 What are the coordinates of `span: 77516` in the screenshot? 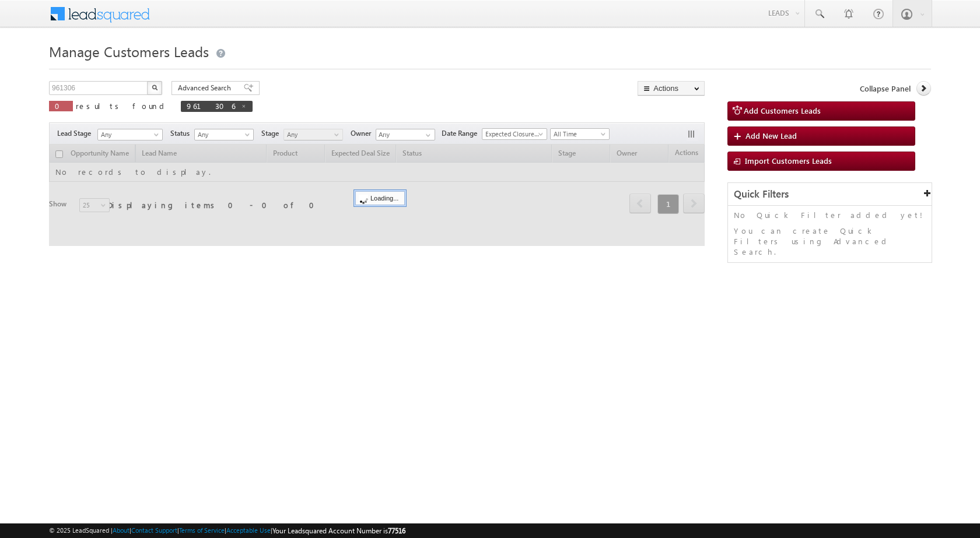 It's located at (397, 531).